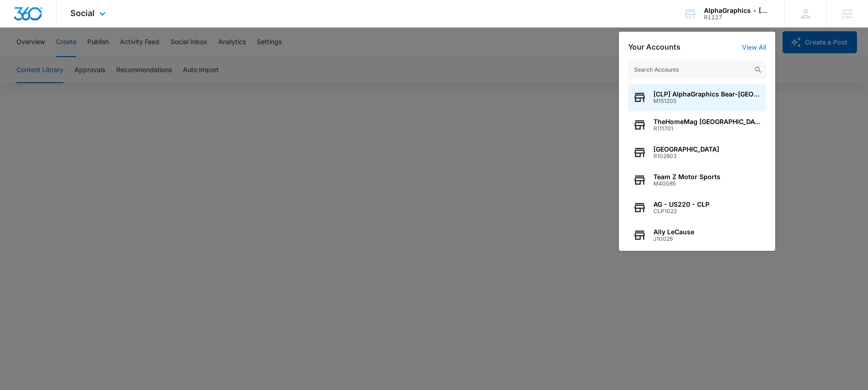 The height and width of the screenshot is (390, 868). What do you see at coordinates (673, 232) in the screenshot?
I see `span: Ally LeCause` at bounding box center [673, 232].